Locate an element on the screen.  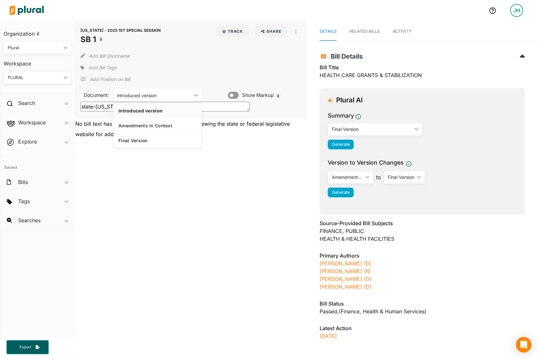
a: Final Version is located at coordinates (157, 140).